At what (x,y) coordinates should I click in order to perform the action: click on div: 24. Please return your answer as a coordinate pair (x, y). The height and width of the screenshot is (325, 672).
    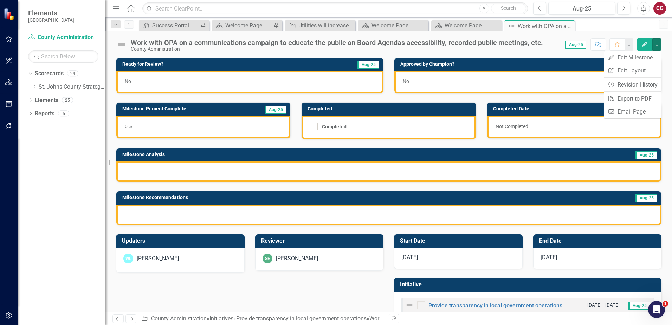
    Looking at the image, I should click on (73, 73).